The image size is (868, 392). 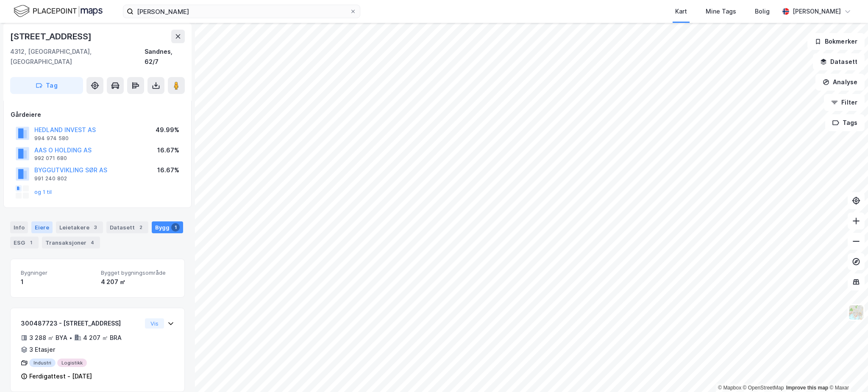 I want to click on button: Tags, so click(x=844, y=123).